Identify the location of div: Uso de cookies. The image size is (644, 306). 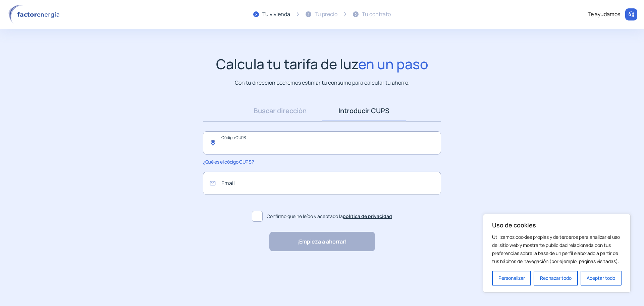
(557, 253).